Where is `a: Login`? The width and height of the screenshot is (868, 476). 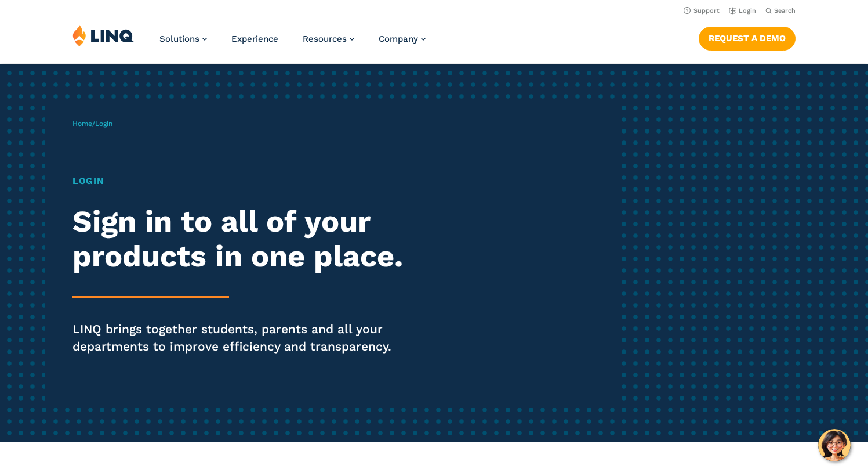
a: Login is located at coordinates (742, 10).